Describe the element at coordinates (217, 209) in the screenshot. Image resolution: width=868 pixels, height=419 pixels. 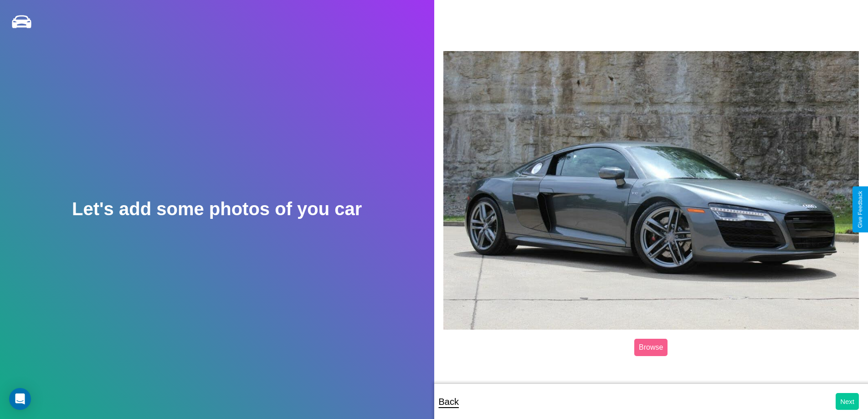
I see `h2: Let's add some photos of you car` at that location.